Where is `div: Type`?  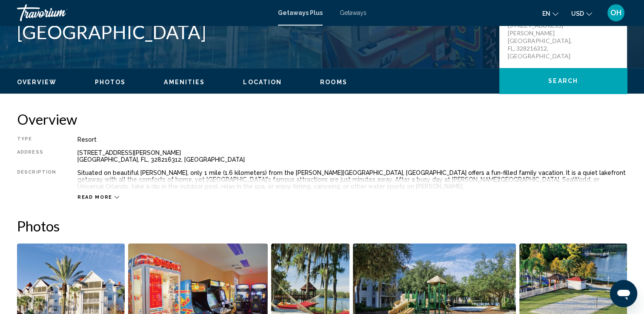
div: Type is located at coordinates (37, 140).